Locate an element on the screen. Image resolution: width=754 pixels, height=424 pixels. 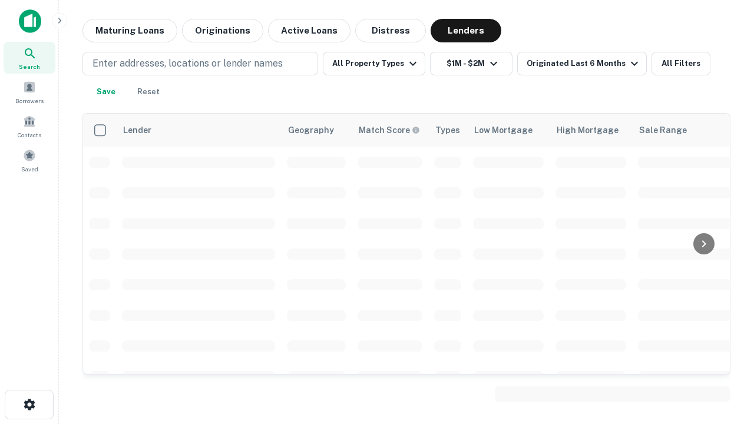
span: Search is located at coordinates (29, 67).